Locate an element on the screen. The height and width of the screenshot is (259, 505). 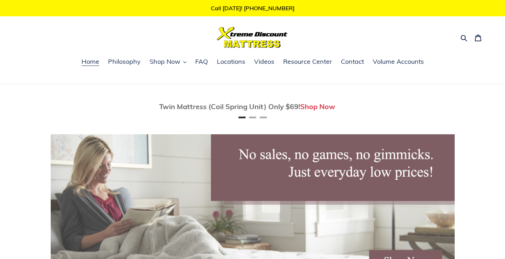
a: Home is located at coordinates (90, 62).